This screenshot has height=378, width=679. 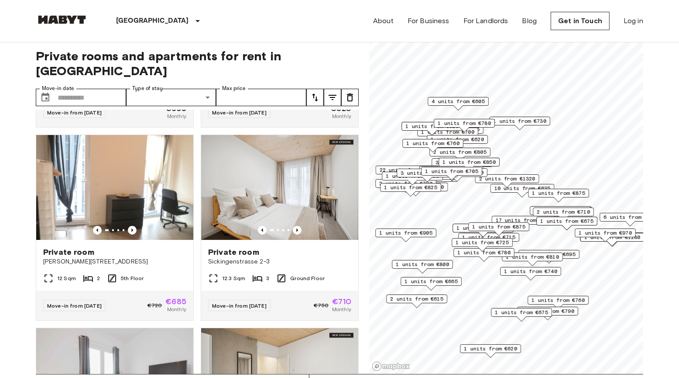 What do you see at coordinates (427, 173) in the screenshot?
I see `span: 3 units from €625` at bounding box center [427, 173].